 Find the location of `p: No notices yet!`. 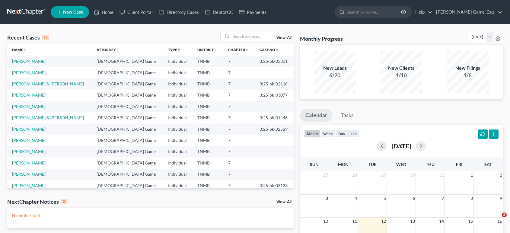

p: No notices yet! is located at coordinates (151, 216).